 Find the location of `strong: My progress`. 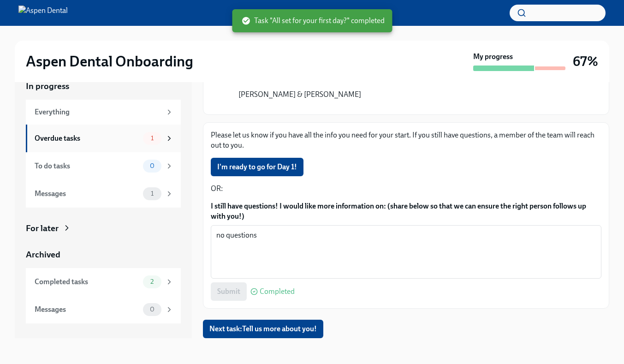

strong: My progress is located at coordinates (493, 57).